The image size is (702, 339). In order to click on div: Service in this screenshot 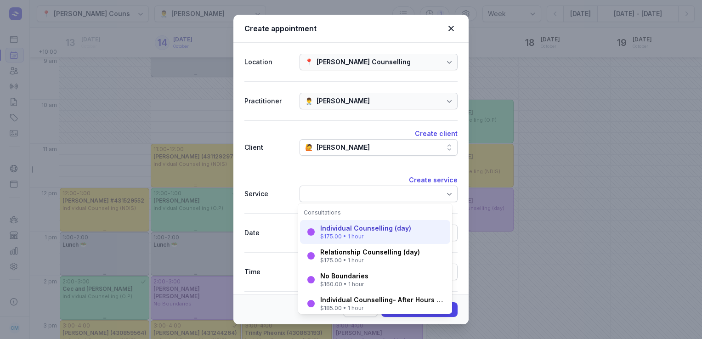, I will do `click(268, 194)`.